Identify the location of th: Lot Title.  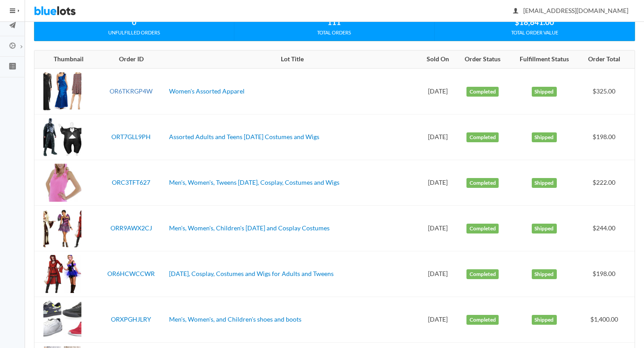
(292, 60).